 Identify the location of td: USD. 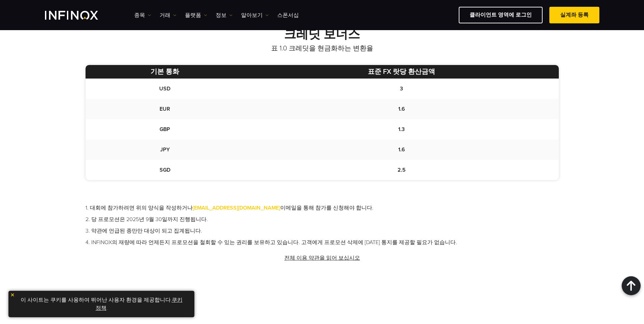
(165, 89).